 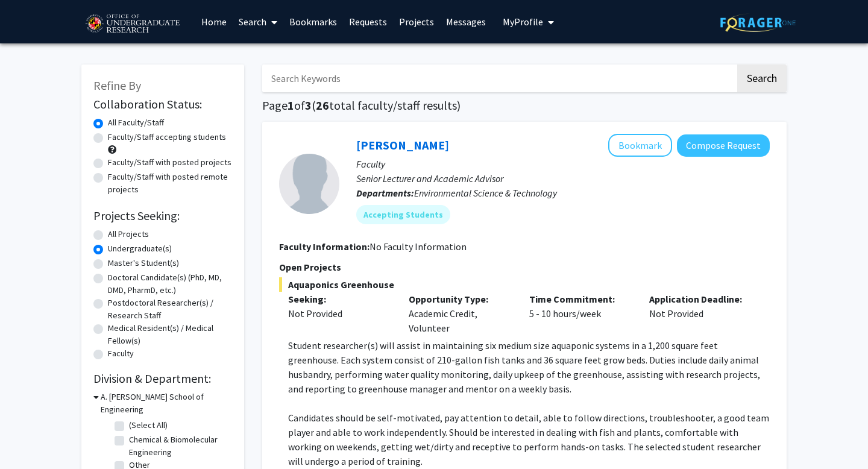 I want to click on label: Faculty, so click(x=121, y=353).